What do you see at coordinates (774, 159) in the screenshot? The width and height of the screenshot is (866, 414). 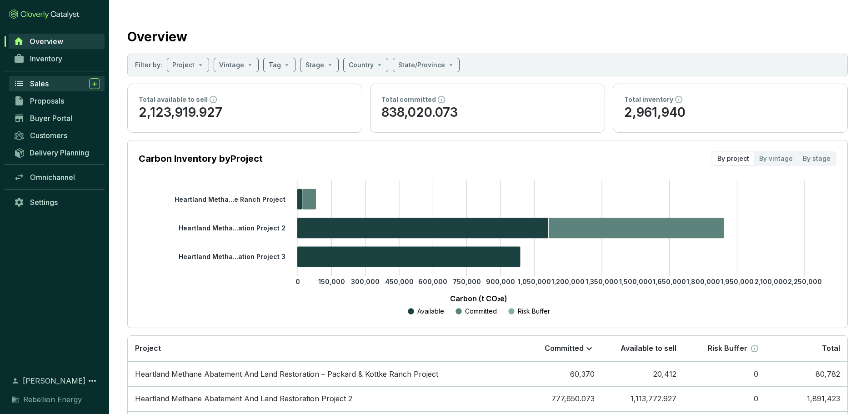 I see `div: segmented control` at bounding box center [774, 159].